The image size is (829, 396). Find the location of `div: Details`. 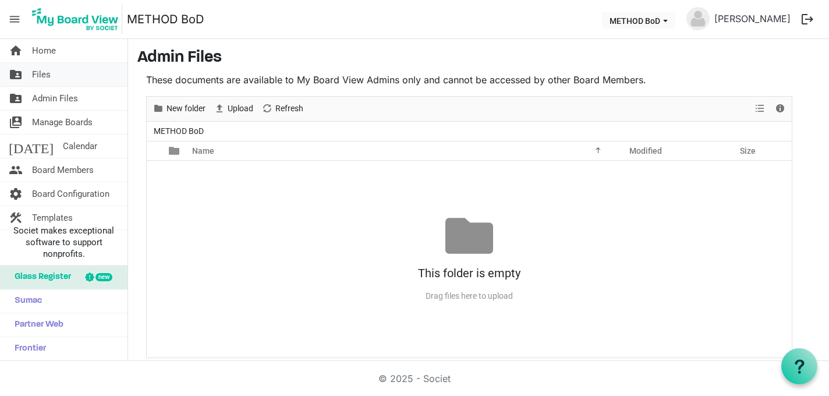

div: Details is located at coordinates (780, 109).